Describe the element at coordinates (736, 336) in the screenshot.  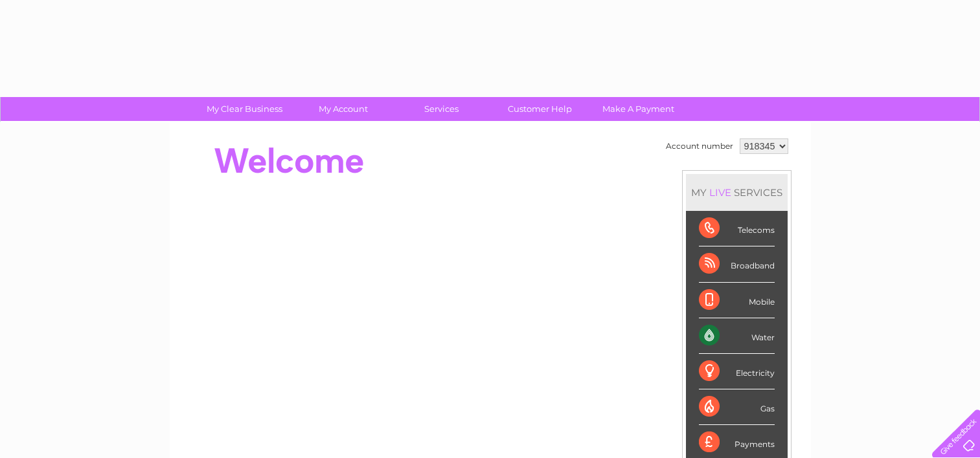
I see `div: Water` at that location.